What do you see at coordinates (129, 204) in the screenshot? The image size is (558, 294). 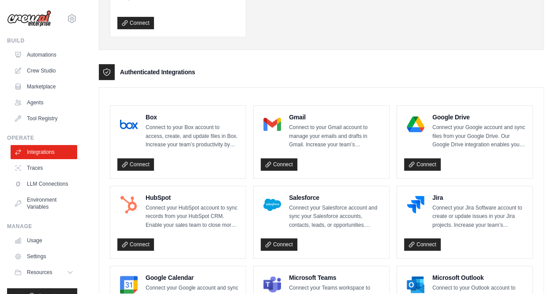 I see `img: HubSpot Logo` at bounding box center [129, 204].